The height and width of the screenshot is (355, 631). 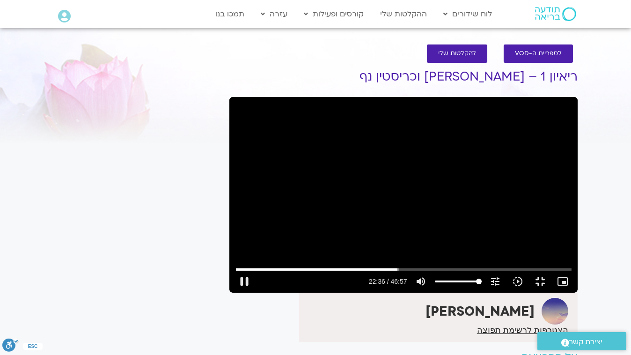 What do you see at coordinates (274, 14) in the screenshot?
I see `a: עזרה` at bounding box center [274, 14].